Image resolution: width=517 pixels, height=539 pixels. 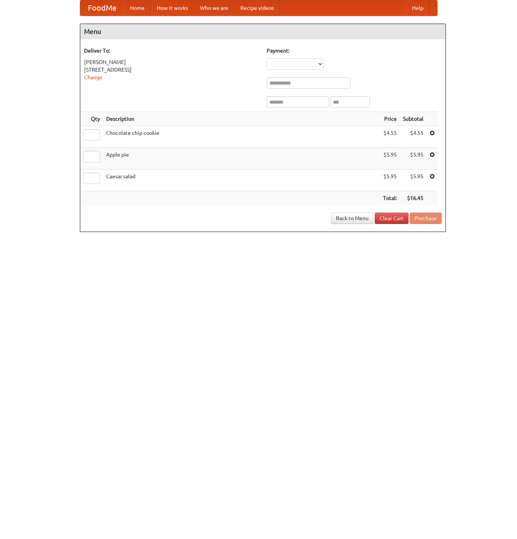 I want to click on a: Recipe videos, so click(x=257, y=8).